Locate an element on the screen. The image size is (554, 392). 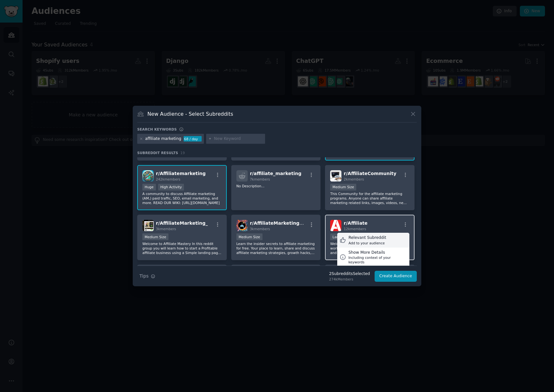
span: 19 is located at coordinates (183, 153).